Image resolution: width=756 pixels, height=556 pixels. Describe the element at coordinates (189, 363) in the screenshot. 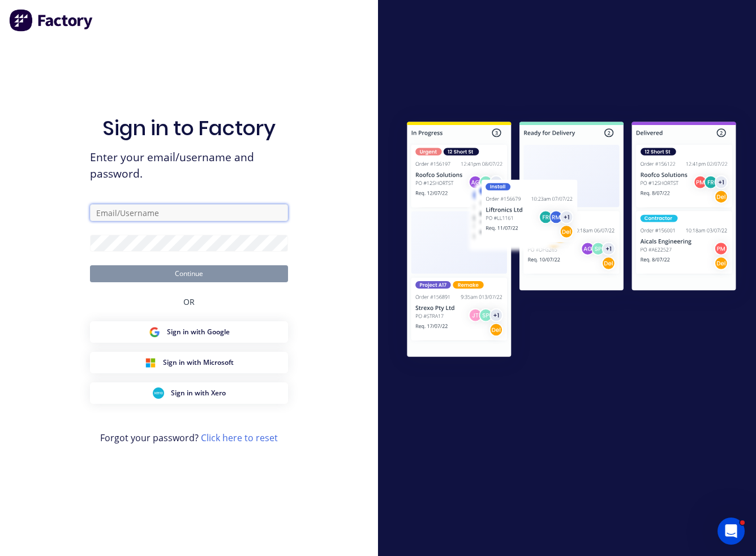

I see `button: Microsoft Sign inSign in with Microsoft` at that location.